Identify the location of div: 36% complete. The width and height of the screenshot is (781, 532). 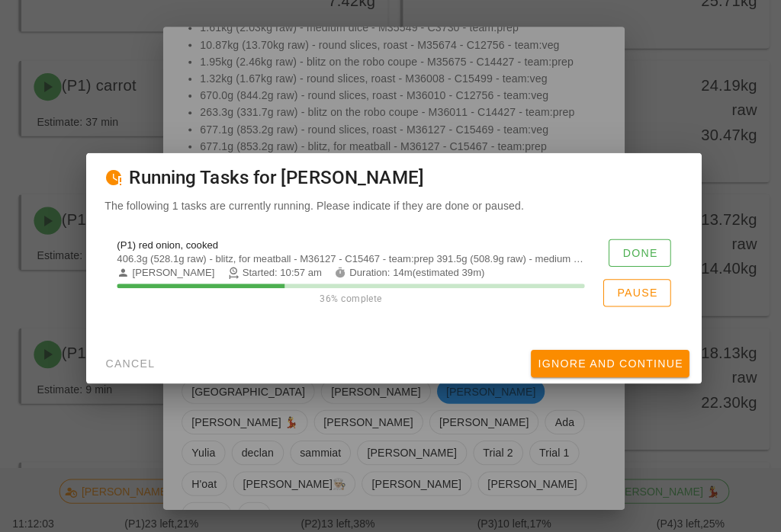
(348, 297).